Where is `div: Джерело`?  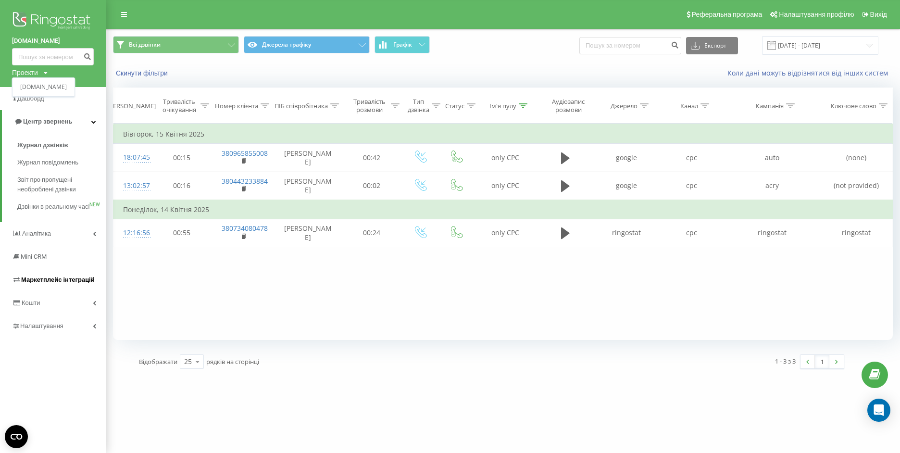
div: Джерело is located at coordinates (624, 106).